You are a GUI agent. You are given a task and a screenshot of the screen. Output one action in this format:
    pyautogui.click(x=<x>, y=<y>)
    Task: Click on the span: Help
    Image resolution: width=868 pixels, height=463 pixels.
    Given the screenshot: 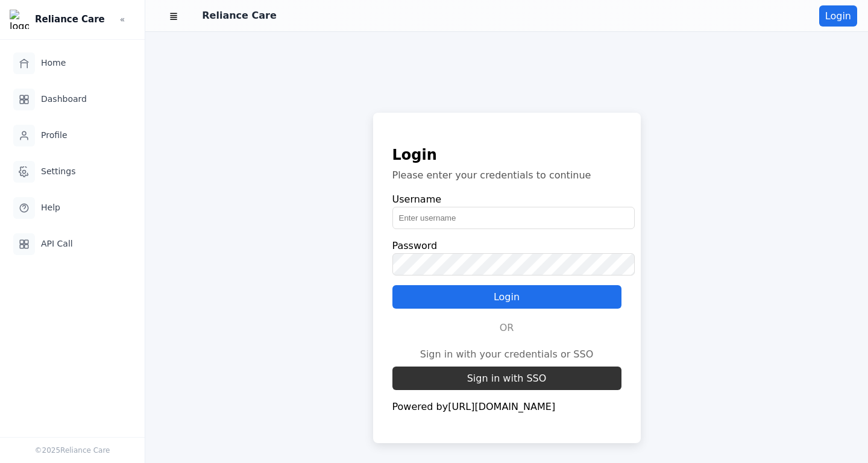 What is the action you would take?
    pyautogui.click(x=51, y=207)
    